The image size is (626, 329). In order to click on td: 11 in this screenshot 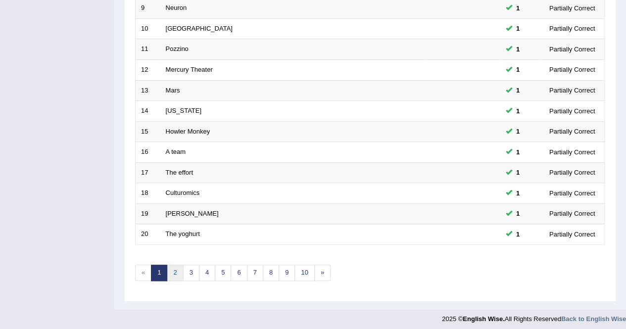, I will do `click(148, 50)`.